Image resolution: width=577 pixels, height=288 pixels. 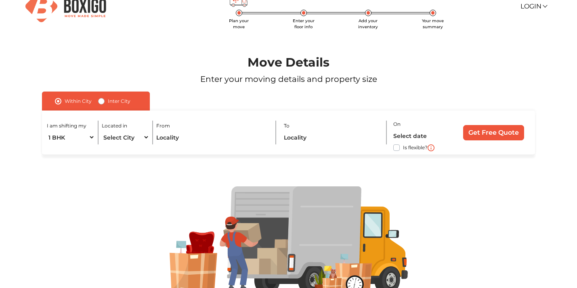 I want to click on label: On, so click(x=397, y=124).